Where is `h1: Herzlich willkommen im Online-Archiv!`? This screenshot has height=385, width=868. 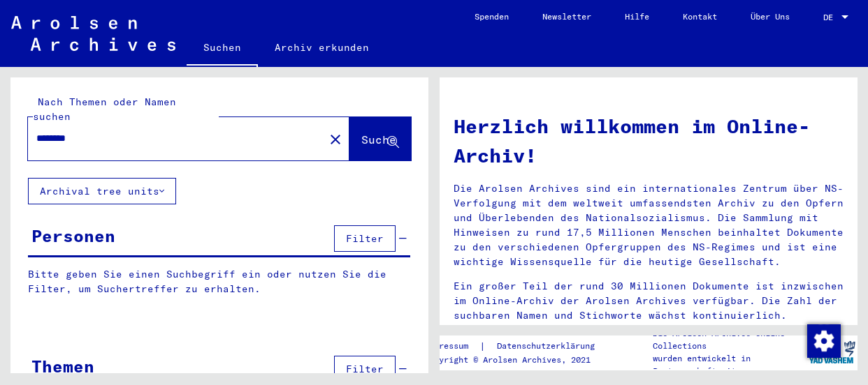
h1: Herzlich willkommen im Online-Archiv! is located at coordinates (649, 141).